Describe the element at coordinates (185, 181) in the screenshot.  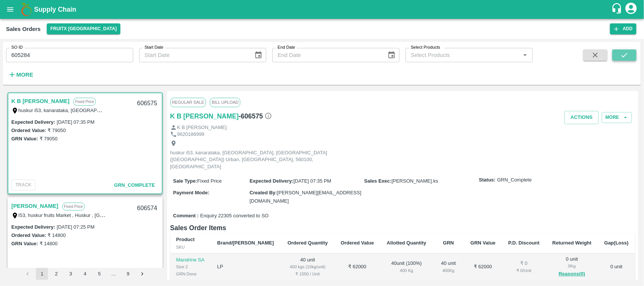
I see `label: Sale Type :` at that location.